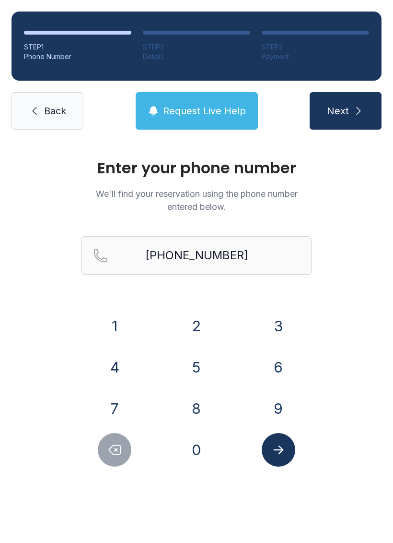 Image resolution: width=393 pixels, height=543 pixels. What do you see at coordinates (78, 47) in the screenshot?
I see `div: STEP 1` at bounding box center [78, 47].